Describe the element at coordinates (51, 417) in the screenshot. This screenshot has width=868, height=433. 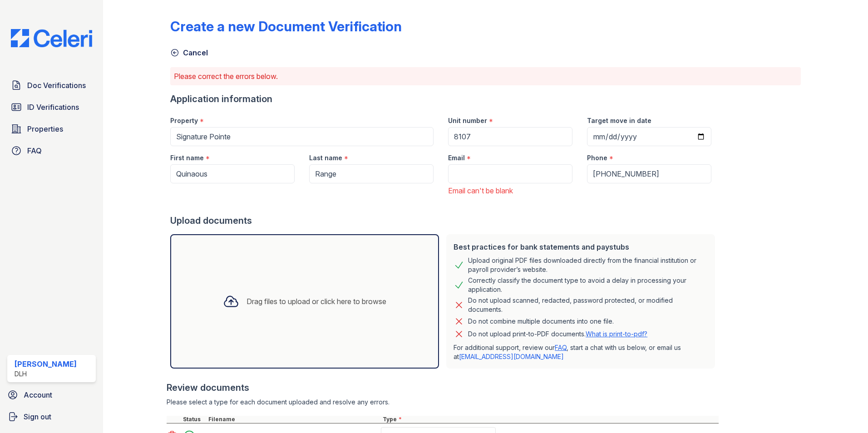
I see `button: Sign out` at that location.